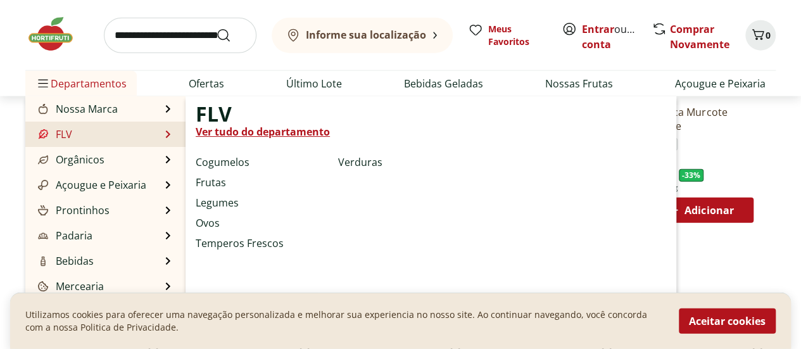  Describe the element at coordinates (208, 223) in the screenshot. I see `a: Ovos` at that location.